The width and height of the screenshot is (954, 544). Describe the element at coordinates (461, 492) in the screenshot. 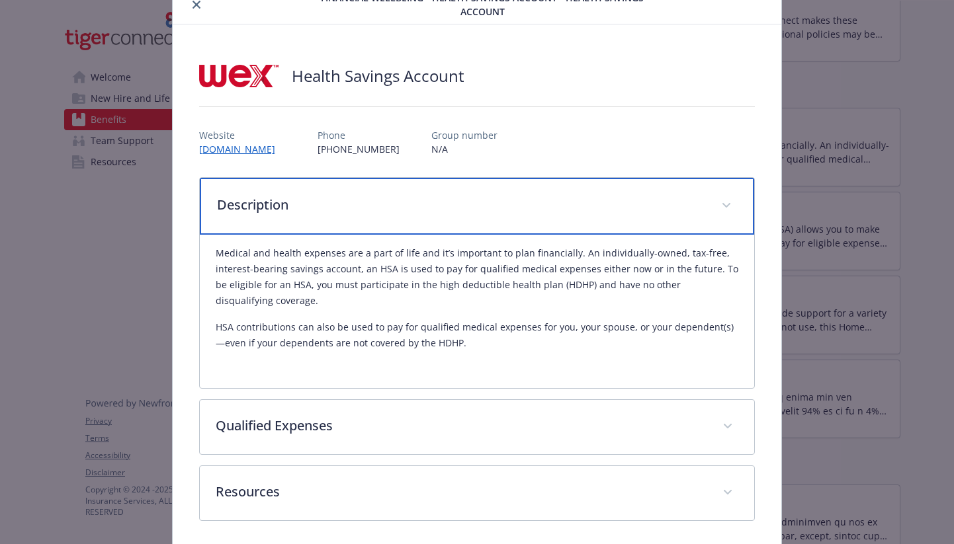

I see `p: Resources` at that location.